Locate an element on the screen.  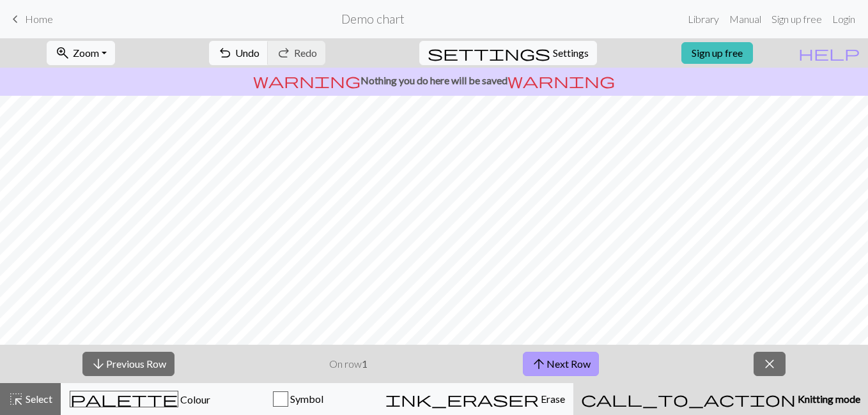
span: settings is located at coordinates (489, 53).